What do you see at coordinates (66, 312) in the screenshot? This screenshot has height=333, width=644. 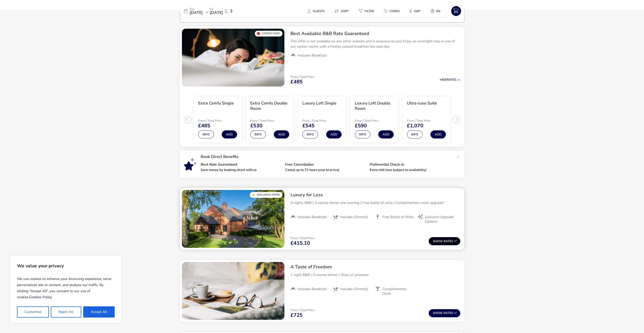 I see `button: Reject All` at bounding box center [66, 312].